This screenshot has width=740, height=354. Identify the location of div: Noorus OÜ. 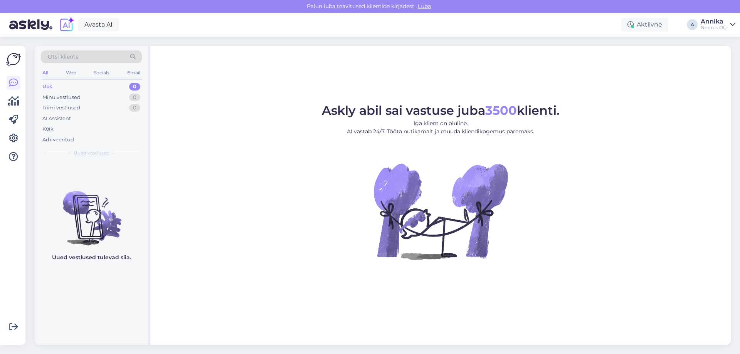
(714, 28).